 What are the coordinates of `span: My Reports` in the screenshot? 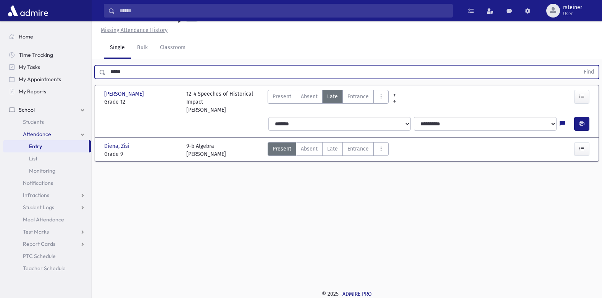 It's located at (32, 92).